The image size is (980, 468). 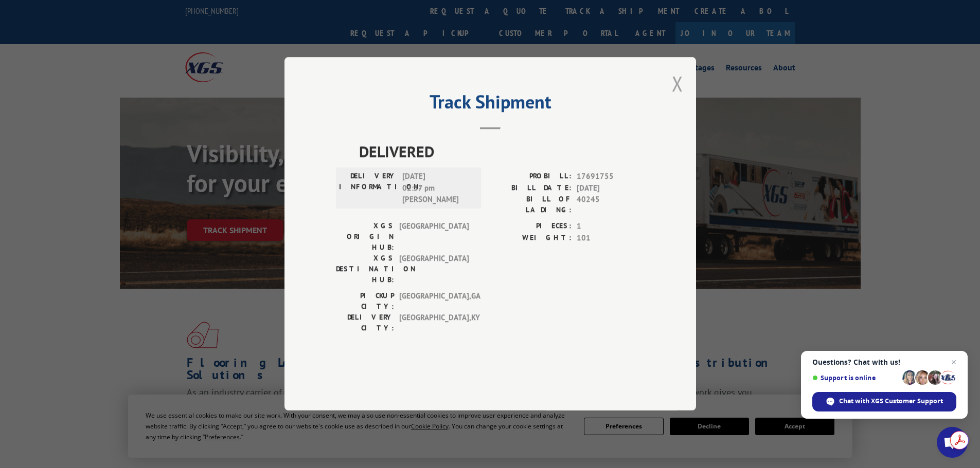 What do you see at coordinates (365, 301) in the screenshot?
I see `label: PICKUP CITY:` at bounding box center [365, 301].